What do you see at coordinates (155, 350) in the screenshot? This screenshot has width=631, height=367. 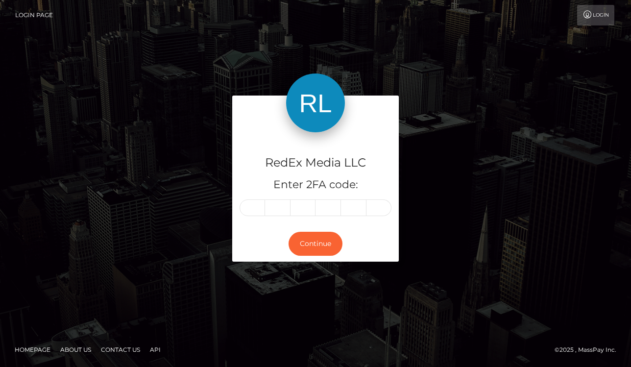 I see `a: API` at bounding box center [155, 350].